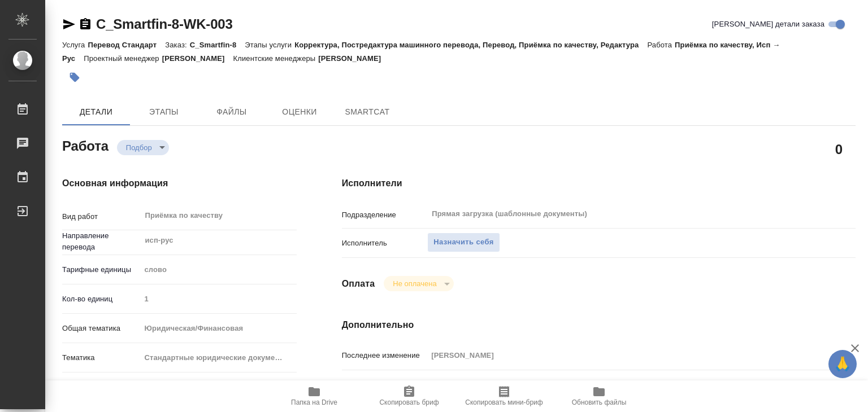 This screenshot has width=868, height=412. I want to click on div: Стандартные юридические документы, договоры, уставы, so click(218, 358).